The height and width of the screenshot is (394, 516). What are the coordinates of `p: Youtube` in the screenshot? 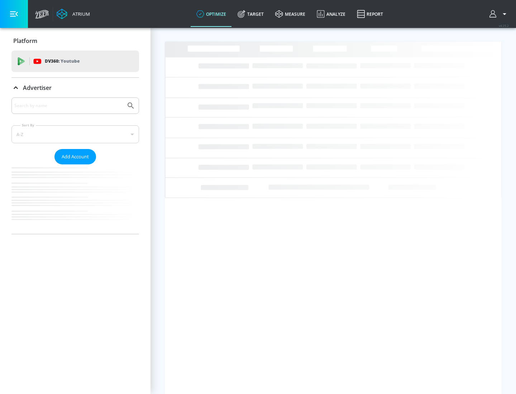 It's located at (70, 61).